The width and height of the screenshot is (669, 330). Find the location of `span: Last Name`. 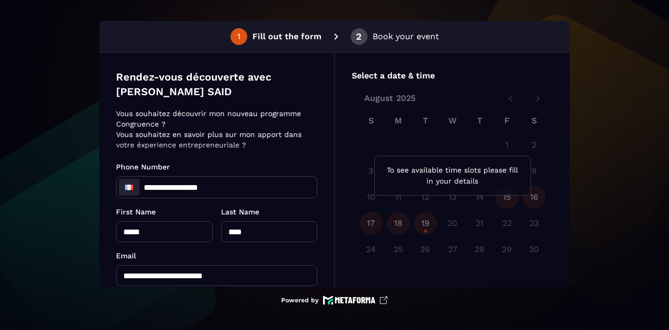

span: Last Name is located at coordinates (240, 212).